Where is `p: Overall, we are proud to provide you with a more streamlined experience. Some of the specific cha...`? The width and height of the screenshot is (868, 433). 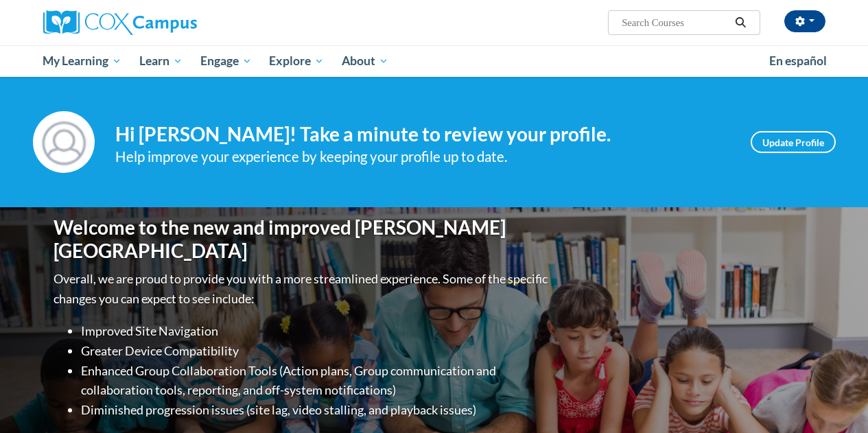
p: Overall, we are proud to provide you with a more streamlined experience. Some of the specific cha... is located at coordinates (302, 288).